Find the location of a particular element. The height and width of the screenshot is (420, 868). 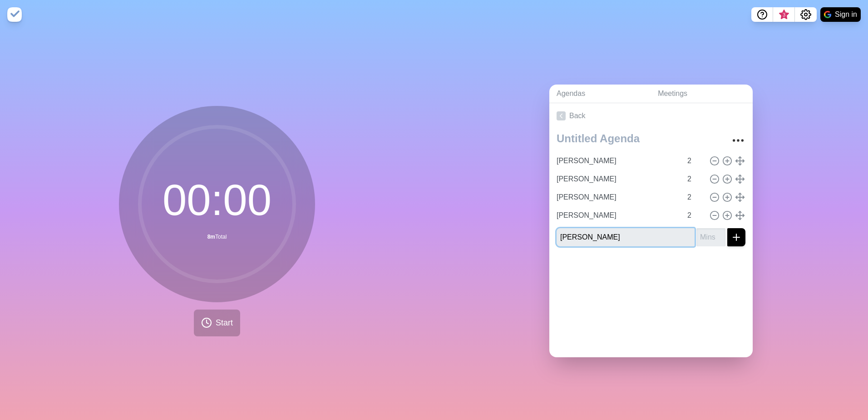

a: Meetings is located at coordinates (702, 94).